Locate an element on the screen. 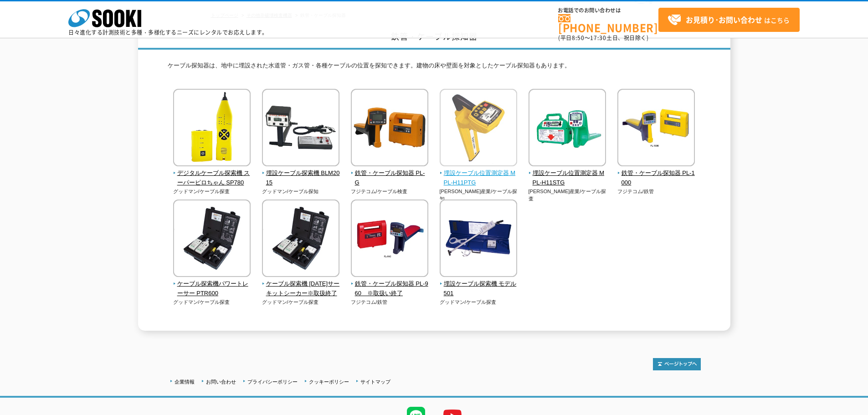 The image size is (868, 415). span: お電話でのお問い合わせは is located at coordinates (608, 10).